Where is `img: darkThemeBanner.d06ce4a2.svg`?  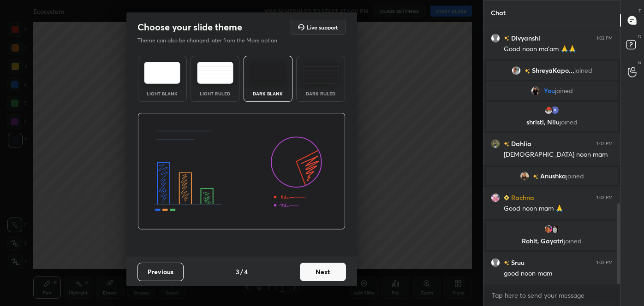
img: darkThemeBanner.d06ce4a2.svg is located at coordinates (242, 172).